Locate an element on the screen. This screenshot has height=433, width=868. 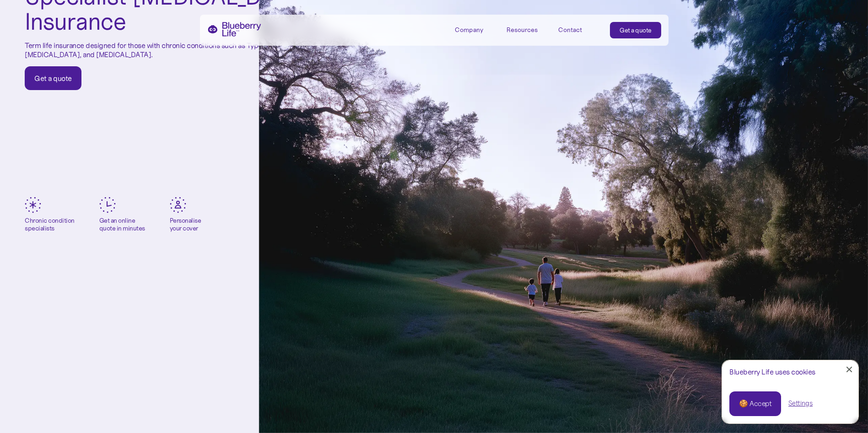
div: Close Cookie Popup is located at coordinates (849, 370).